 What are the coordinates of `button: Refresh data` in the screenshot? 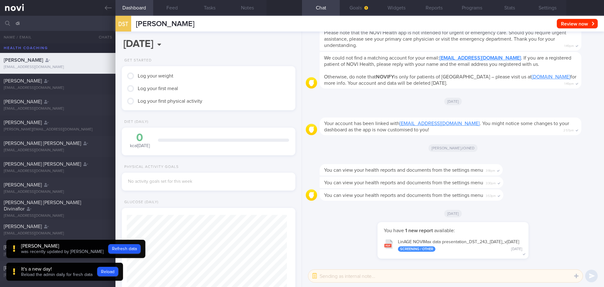 It's located at (124, 249).